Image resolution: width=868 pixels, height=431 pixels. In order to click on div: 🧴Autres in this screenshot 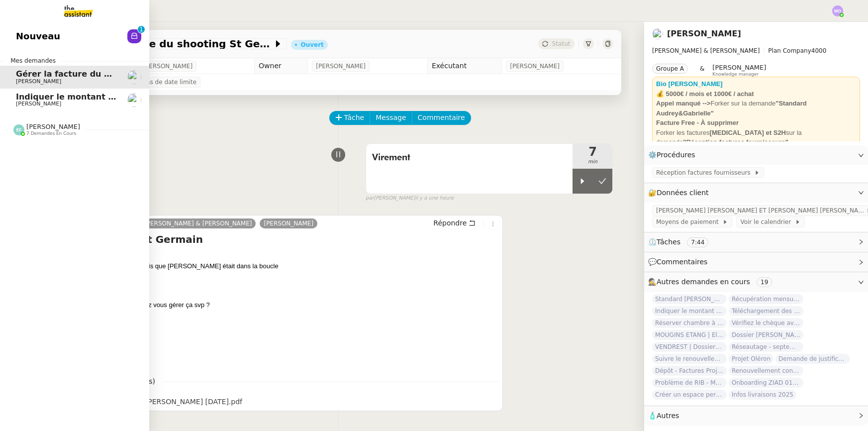, I will do `click(756, 415)`.